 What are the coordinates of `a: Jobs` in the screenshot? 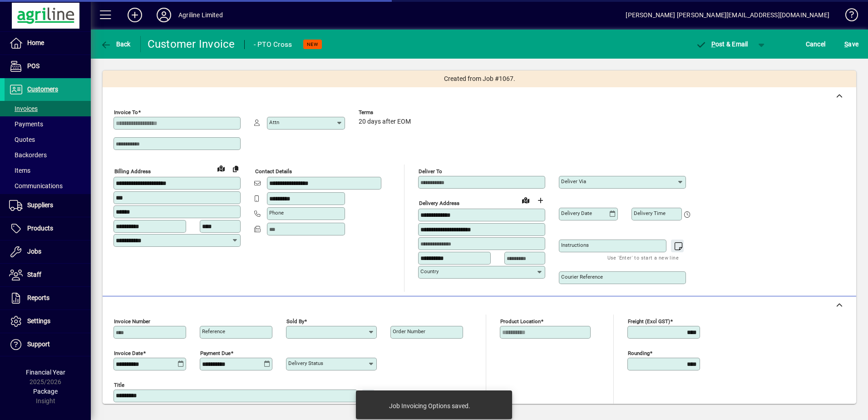 It's located at (48, 251).